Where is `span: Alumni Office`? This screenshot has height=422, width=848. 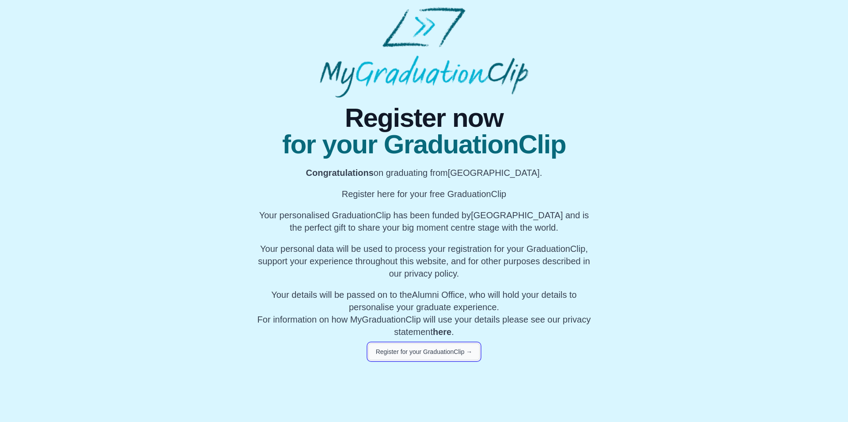
span: Alumni Office is located at coordinates (438, 294).